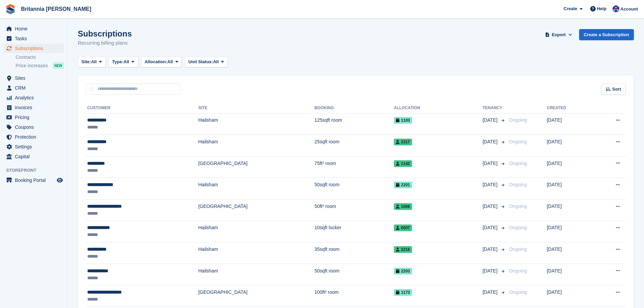  Describe the element at coordinates (200, 62) in the screenshot. I see `span: Unit Status:` at that location.